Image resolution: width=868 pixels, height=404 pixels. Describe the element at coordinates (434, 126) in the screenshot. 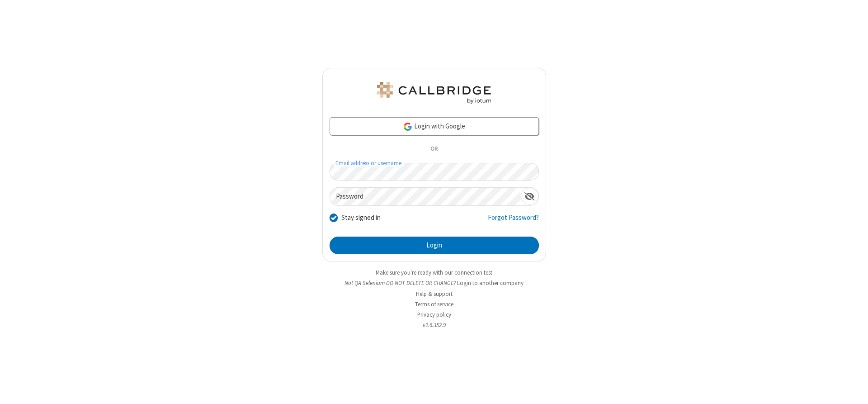

I see `a: Login with Google` at that location.